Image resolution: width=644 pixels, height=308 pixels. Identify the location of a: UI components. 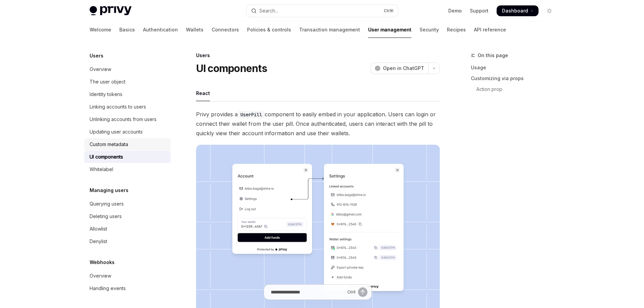
(128, 157).